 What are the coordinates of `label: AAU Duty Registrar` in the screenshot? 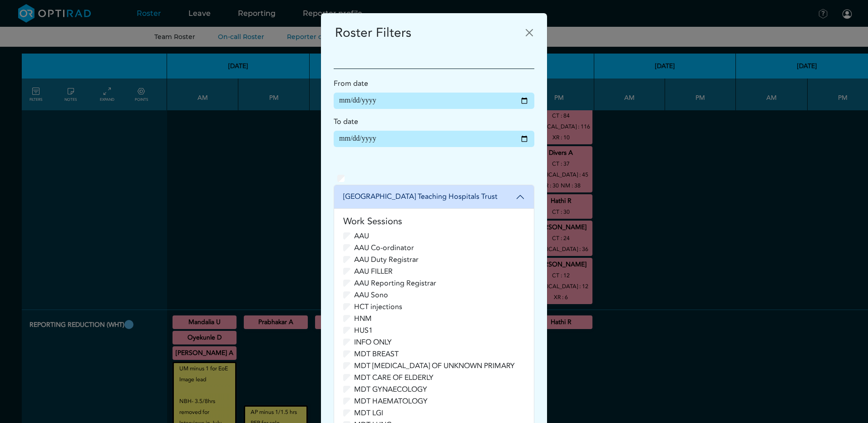 It's located at (387, 260).